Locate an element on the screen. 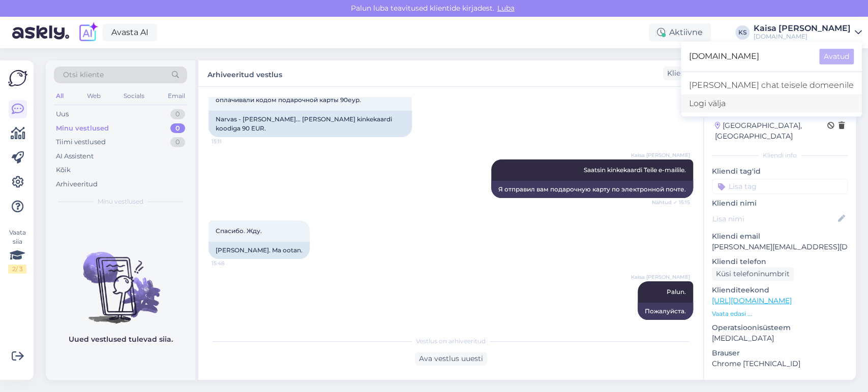  input: Lisa nimi is located at coordinates (774, 219).